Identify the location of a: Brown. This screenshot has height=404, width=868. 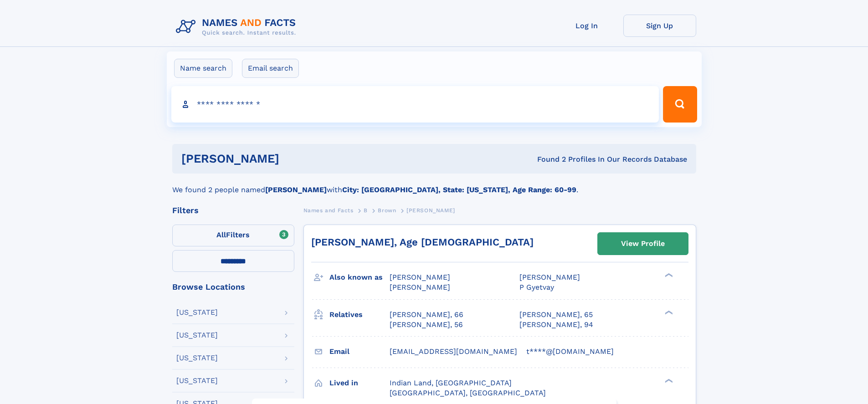
(387, 210).